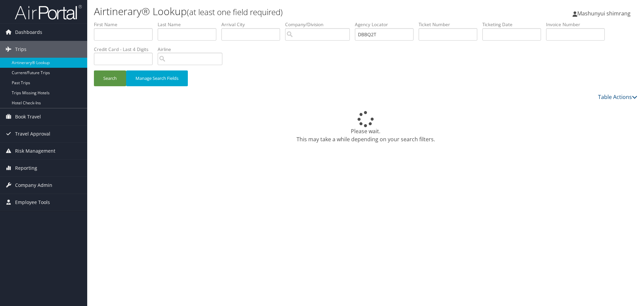 Image resolution: width=644 pixels, height=306 pixels. I want to click on img: airportal-logo.png, so click(48, 12).